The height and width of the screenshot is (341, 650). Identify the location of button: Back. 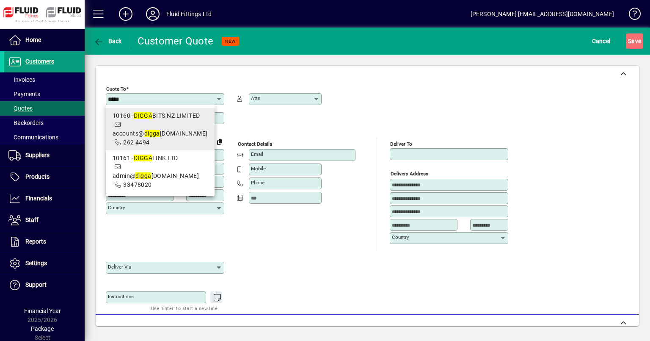
(107, 41).